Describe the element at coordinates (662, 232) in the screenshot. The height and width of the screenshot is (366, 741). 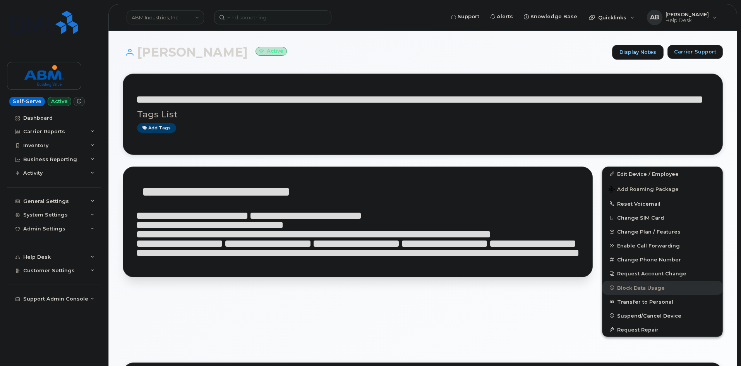
I see `button: Change Plan / Features` at that location.